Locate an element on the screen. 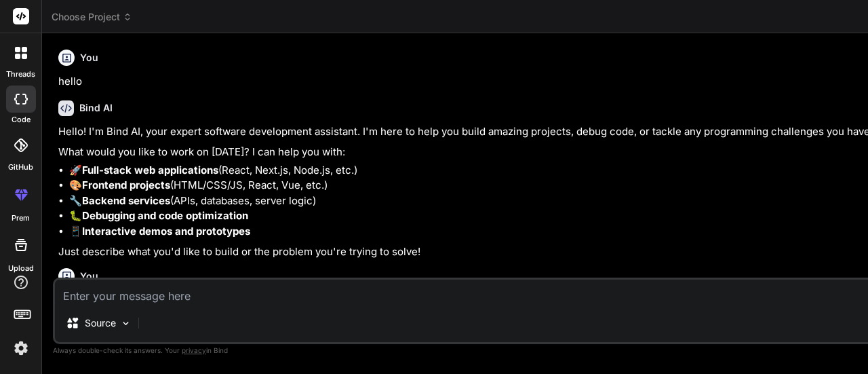 Image resolution: width=868 pixels, height=374 pixels. p: Source is located at coordinates (100, 323).